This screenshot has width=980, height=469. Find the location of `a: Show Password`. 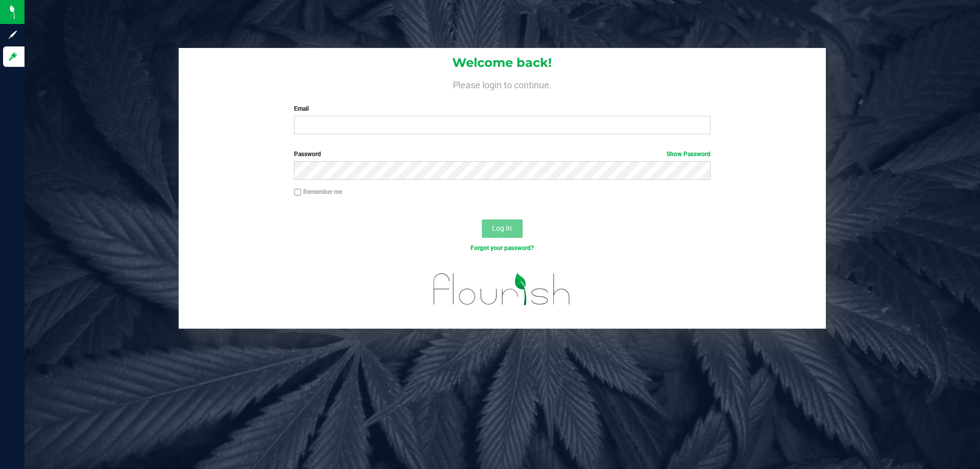

a: Show Password is located at coordinates (689, 154).